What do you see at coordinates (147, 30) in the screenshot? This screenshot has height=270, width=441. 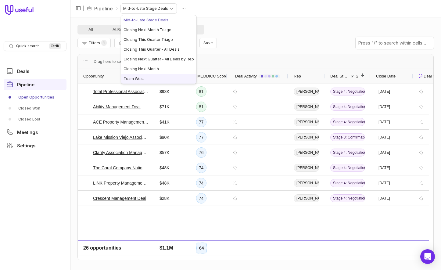 I see `span: Closing Next Month Triage` at bounding box center [147, 30].